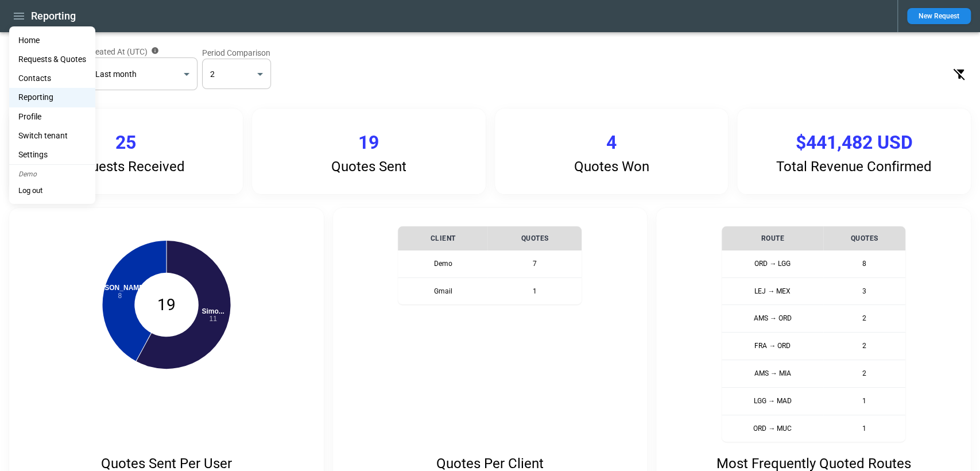 The image size is (980, 471). Describe the element at coordinates (52, 136) in the screenshot. I see `li: Switch tenant` at that location.